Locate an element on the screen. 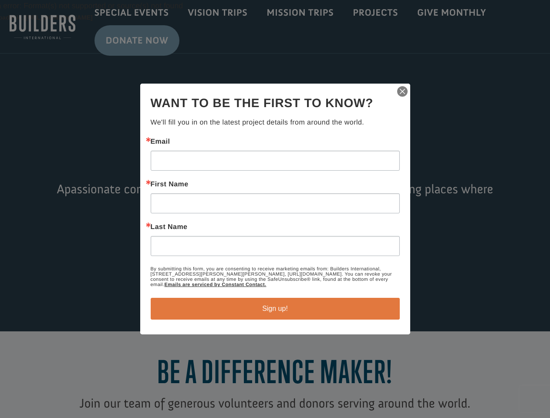 This screenshot has height=418, width=550. label: First Name is located at coordinates (275, 185).